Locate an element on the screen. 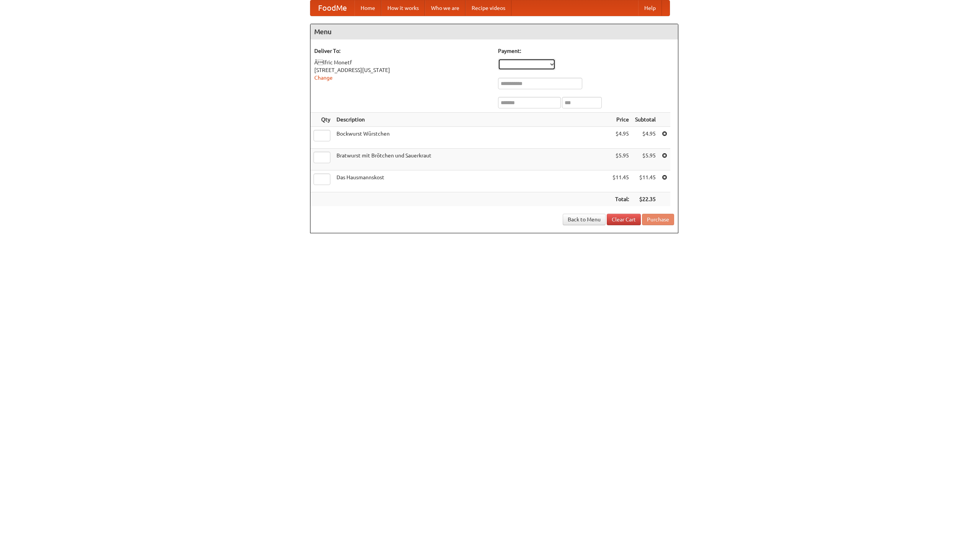 The width and height of the screenshot is (980, 542). a: How it works is located at coordinates (403, 8).